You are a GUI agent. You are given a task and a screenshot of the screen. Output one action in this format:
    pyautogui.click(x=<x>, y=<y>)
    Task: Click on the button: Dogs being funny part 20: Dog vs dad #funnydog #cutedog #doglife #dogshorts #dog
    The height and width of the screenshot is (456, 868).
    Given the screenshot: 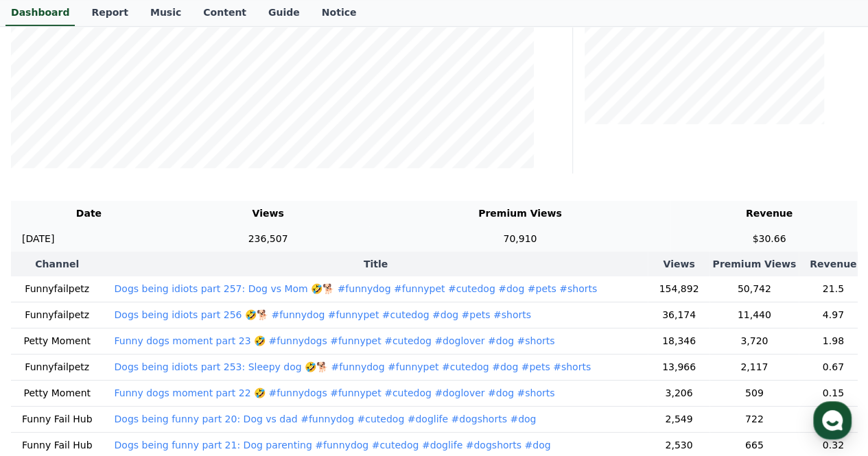 What is the action you would take?
    pyautogui.click(x=325, y=419)
    